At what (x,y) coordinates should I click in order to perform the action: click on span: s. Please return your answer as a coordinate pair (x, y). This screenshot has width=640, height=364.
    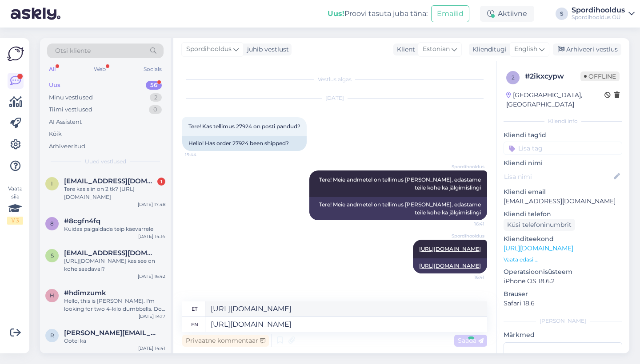
    Looking at the image, I should click on (52, 255).